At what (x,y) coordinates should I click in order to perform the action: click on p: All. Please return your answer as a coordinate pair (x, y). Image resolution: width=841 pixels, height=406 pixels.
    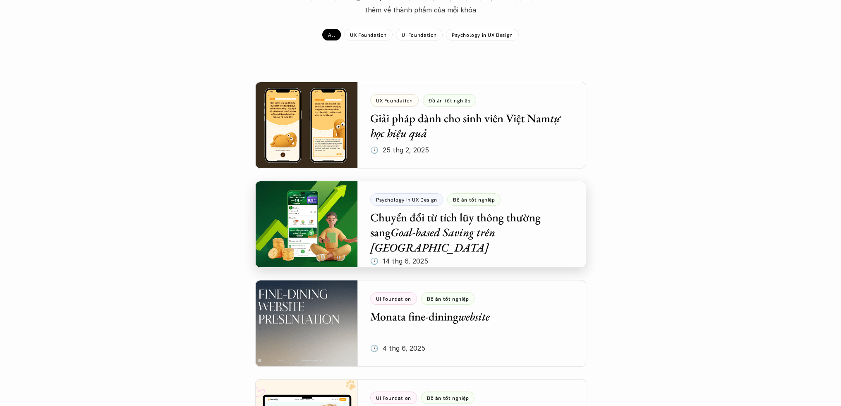
    Looking at the image, I should click on (331, 35).